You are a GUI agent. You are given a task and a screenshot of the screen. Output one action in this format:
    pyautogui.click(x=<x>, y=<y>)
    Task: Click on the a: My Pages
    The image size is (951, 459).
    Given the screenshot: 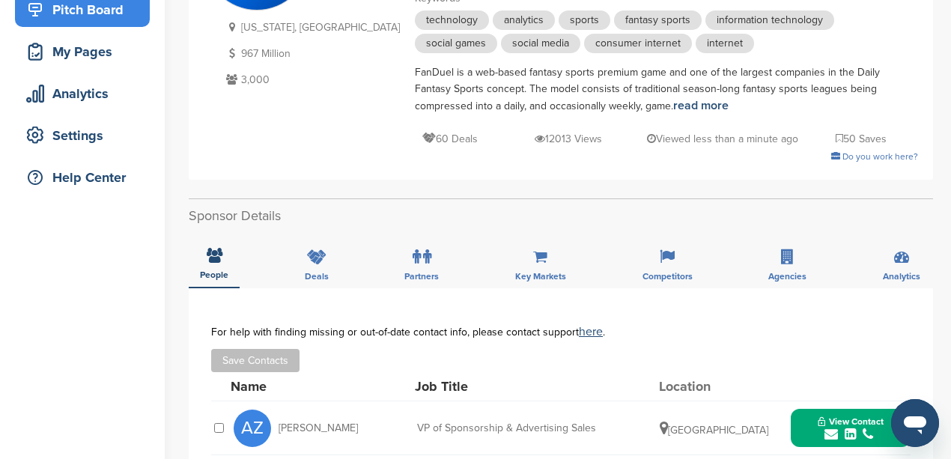 What is the action you would take?
    pyautogui.click(x=82, y=52)
    